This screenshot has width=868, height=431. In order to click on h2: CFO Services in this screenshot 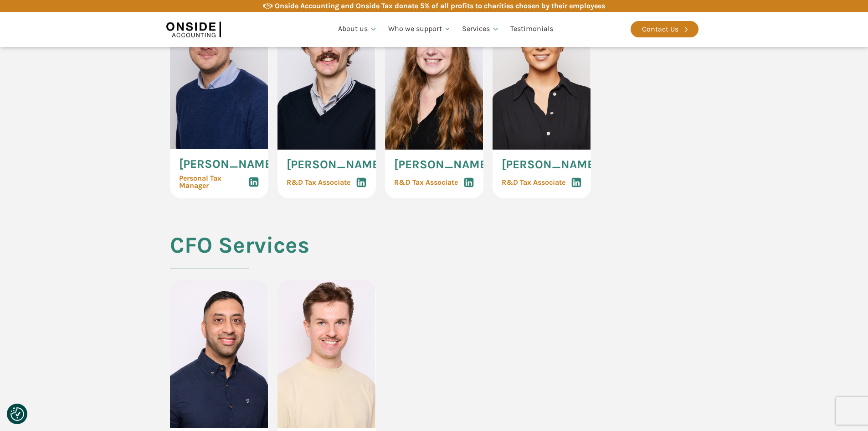, I will do `click(240, 257)`.